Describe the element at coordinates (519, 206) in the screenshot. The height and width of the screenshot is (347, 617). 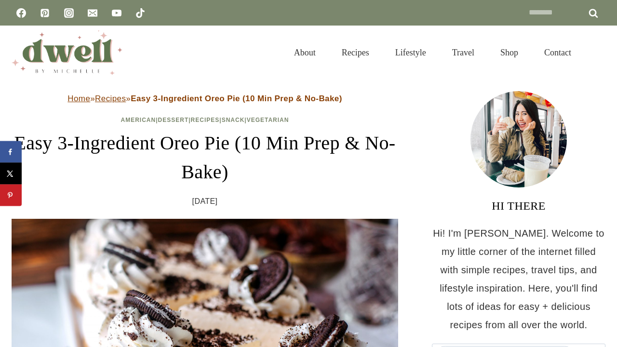
I see `h3: HI THERE` at that location.